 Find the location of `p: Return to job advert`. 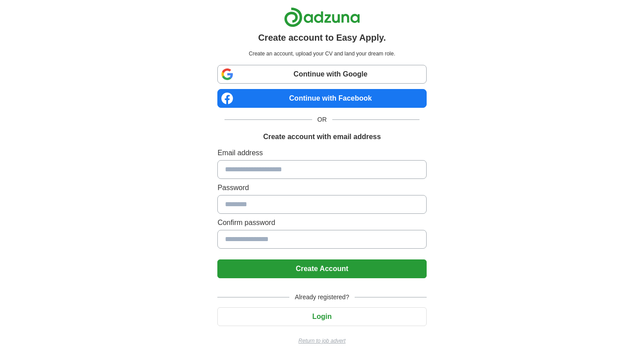

p: Return to job advert is located at coordinates (321, 341).